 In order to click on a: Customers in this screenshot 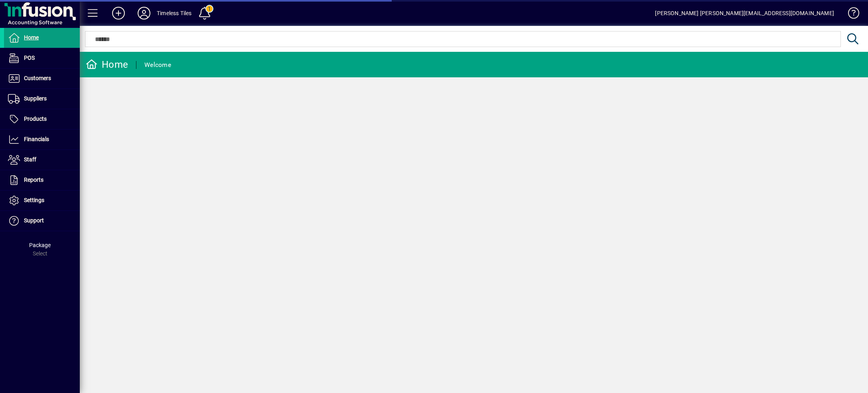, I will do `click(42, 78)`.